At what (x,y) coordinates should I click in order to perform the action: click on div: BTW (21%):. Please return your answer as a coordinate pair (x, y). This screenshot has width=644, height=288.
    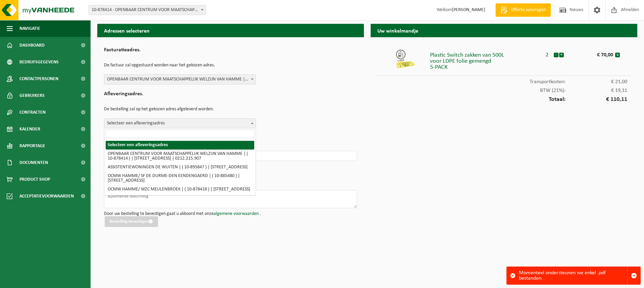
    Looking at the image, I should click on (504, 89).